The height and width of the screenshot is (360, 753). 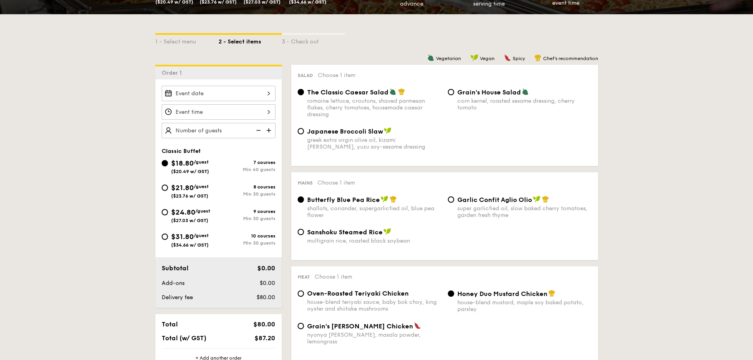 What do you see at coordinates (314, 40) in the screenshot?
I see `div: 3 - Check out` at bounding box center [314, 40].